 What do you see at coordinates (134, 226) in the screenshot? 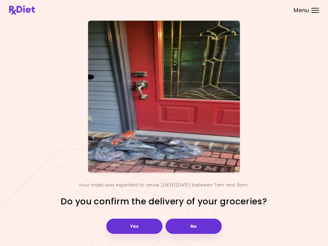
I see `button: Yes` at bounding box center [134, 226].